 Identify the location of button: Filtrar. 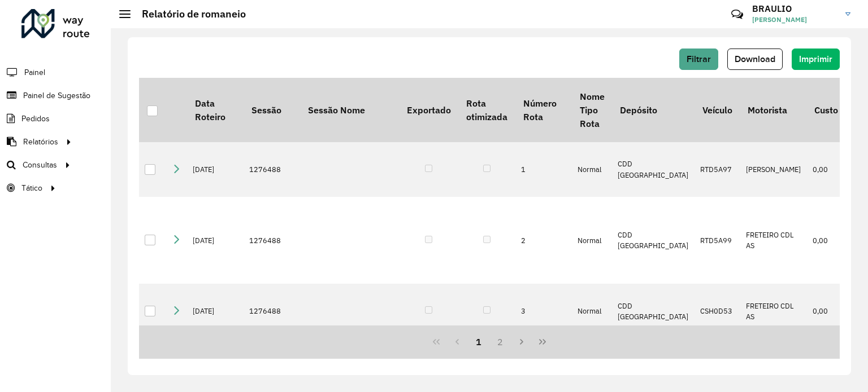
(698, 60).